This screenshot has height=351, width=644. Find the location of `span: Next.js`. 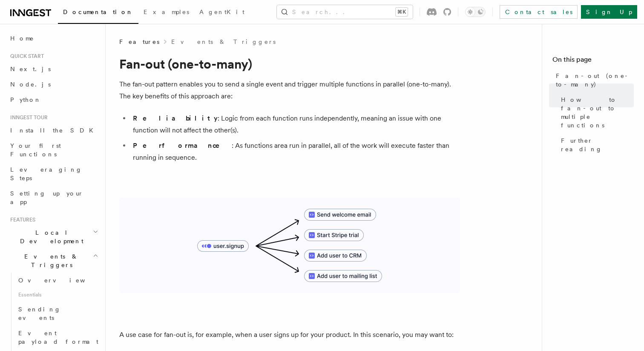

span: Next.js is located at coordinates (30, 69).